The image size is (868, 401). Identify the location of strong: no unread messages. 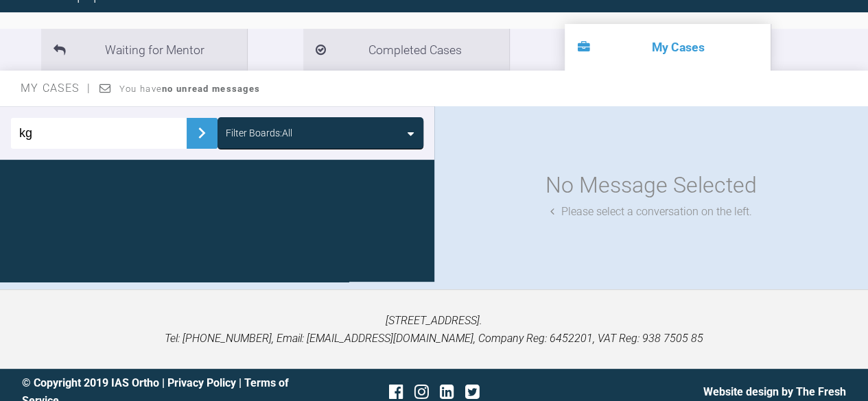
(211, 88).